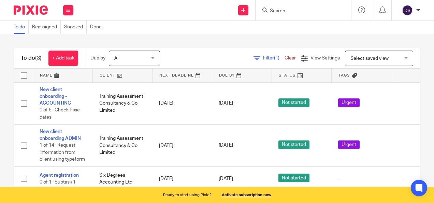  What do you see at coordinates (274, 58) in the screenshot?
I see `span: Filter` at bounding box center [274, 58].